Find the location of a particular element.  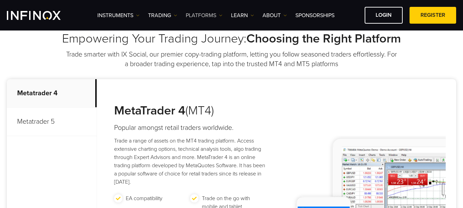

h2: Empowering Your Trading Journey: is located at coordinates (231, 39).